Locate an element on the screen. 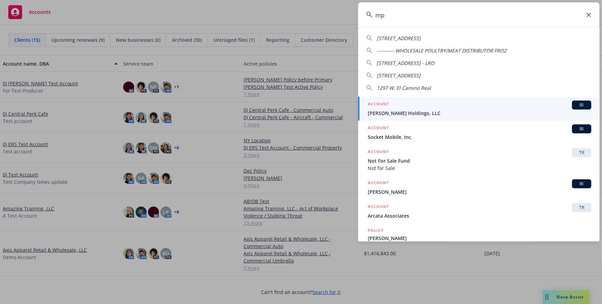  span: Not for Sale is located at coordinates (480, 168).